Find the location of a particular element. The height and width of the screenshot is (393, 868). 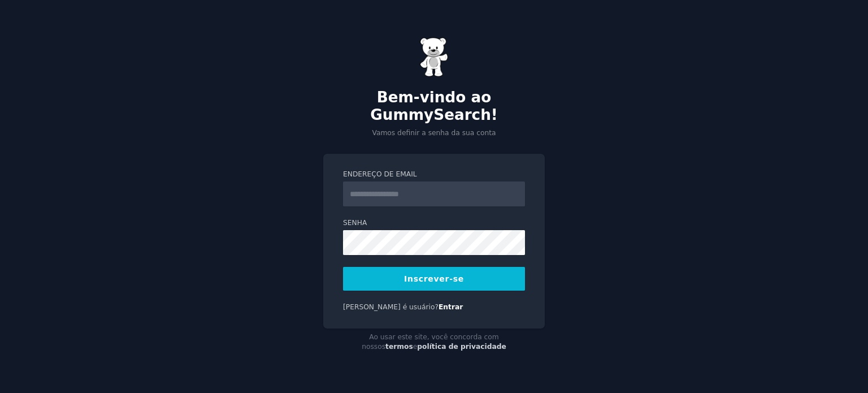

a: Entrar is located at coordinates (451, 307).